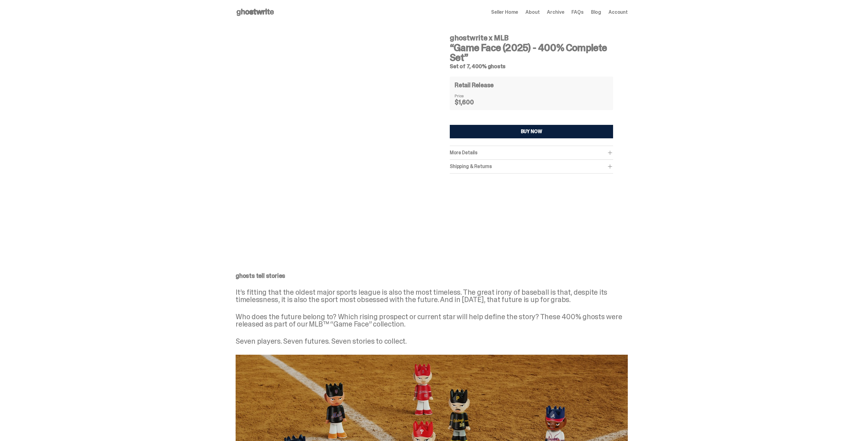  I want to click on div: BUY NOW, so click(532, 131).